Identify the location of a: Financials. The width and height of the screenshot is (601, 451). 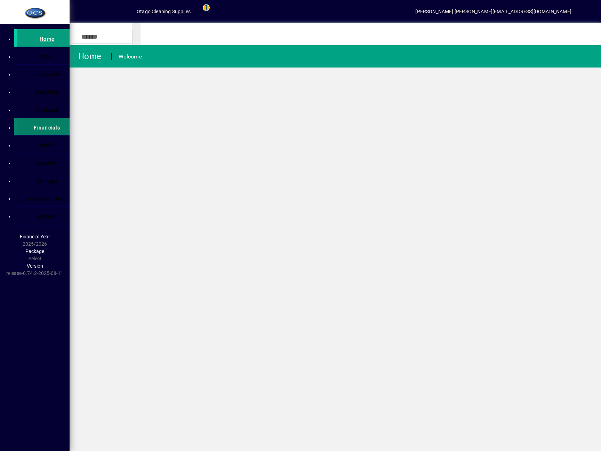
(43, 127).